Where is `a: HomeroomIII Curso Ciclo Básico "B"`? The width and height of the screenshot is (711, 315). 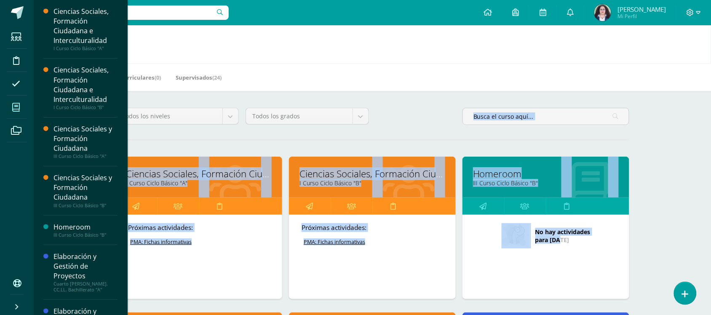 a: HomeroomIII Curso Ciclo Básico "B" is located at coordinates (86, 230).